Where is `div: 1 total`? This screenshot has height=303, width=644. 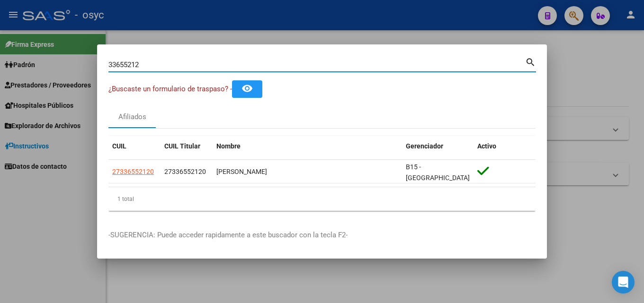
div: 1 total is located at coordinates (322, 199).